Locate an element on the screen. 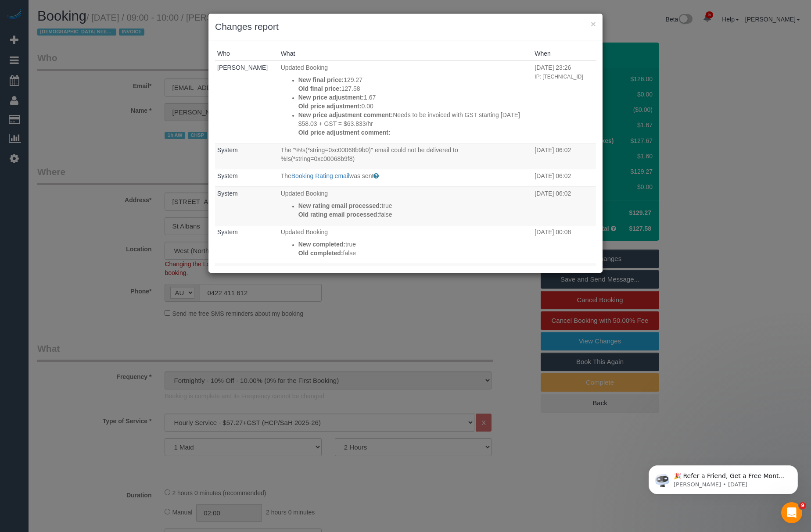  span: The "%!s(*string=0xc00068b9b0)" email could not be delivered to %!s(*string=0xc00068b9f8) is located at coordinates (369, 154).